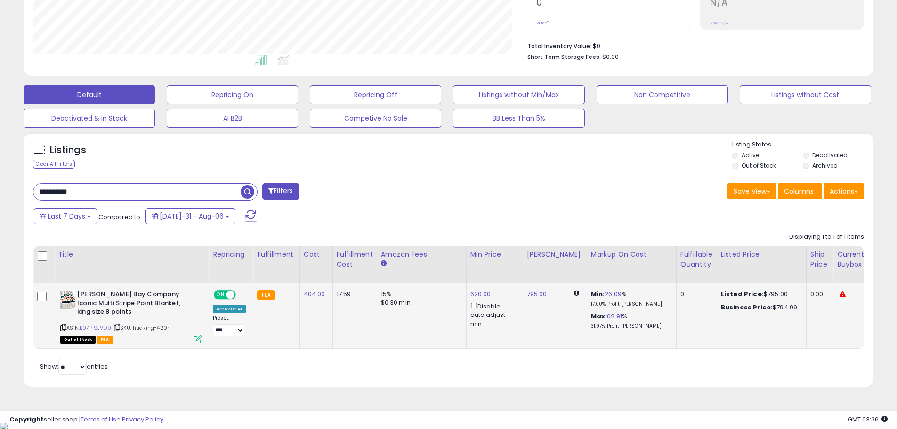 This screenshot has width=897, height=429. Describe the element at coordinates (86, 420) in the screenshot. I see `div: seller snap | |` at that location.